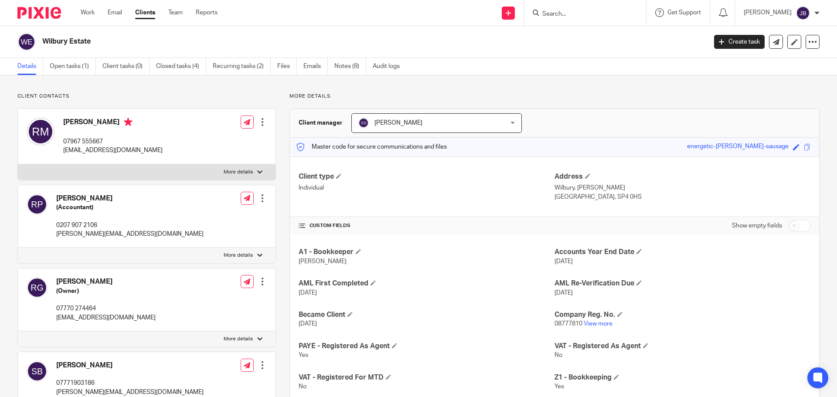 The height and width of the screenshot is (397, 837). Describe the element at coordinates (146, 96) in the screenshot. I see `p: Client contacts` at that location.